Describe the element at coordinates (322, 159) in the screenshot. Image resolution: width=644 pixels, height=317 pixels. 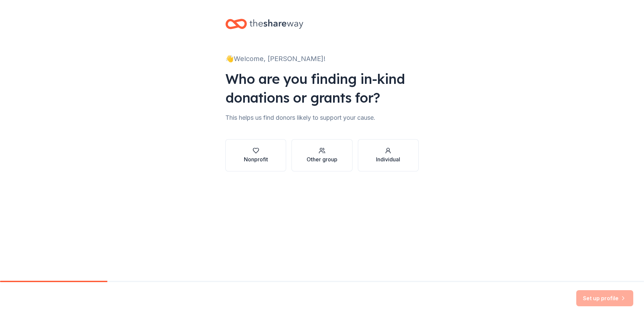
I see `div: Other group` at that location.